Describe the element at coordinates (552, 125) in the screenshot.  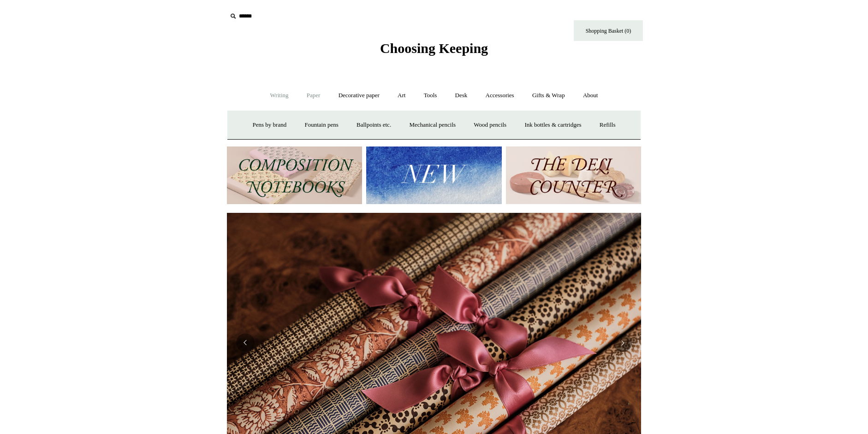
I see `a: Ink bottles & cartridges` at that location.